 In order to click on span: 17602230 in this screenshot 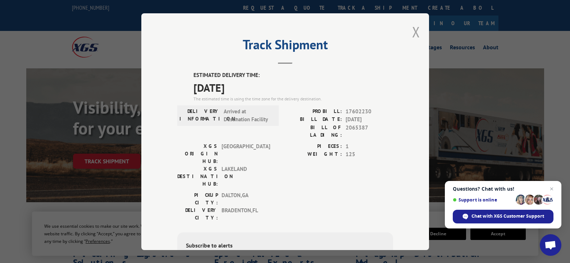, I will do `click(369, 111)`.